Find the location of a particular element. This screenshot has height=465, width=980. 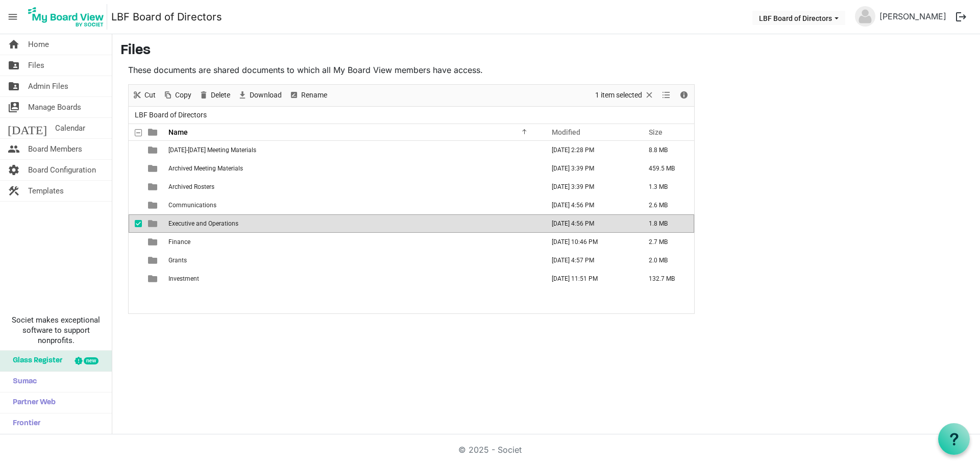

span: Copy is located at coordinates (183, 95).